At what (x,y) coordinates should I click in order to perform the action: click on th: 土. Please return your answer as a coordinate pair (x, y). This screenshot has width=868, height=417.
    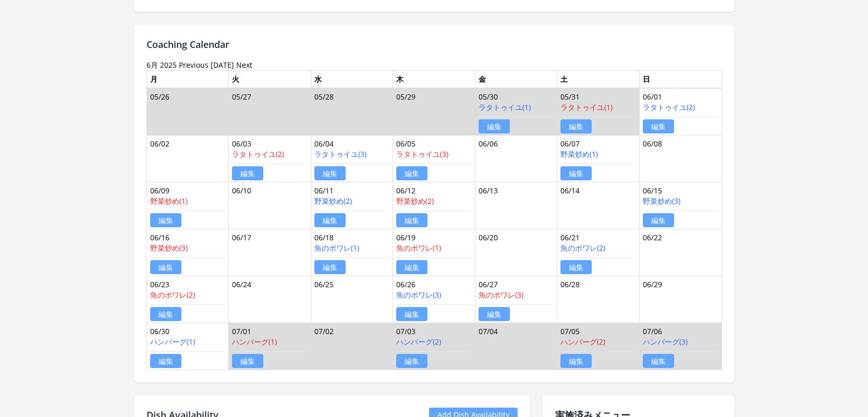
    Looking at the image, I should click on (599, 79).